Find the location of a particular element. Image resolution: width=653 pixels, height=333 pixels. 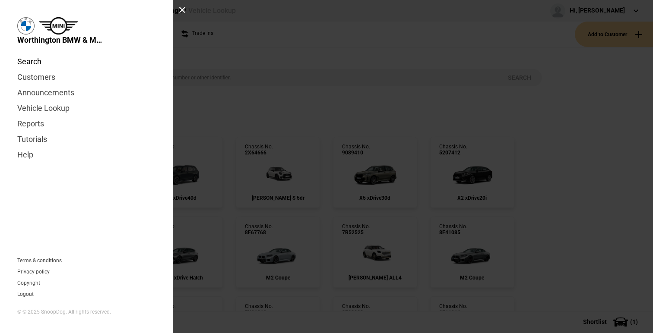

a: Copyright is located at coordinates (28, 283).